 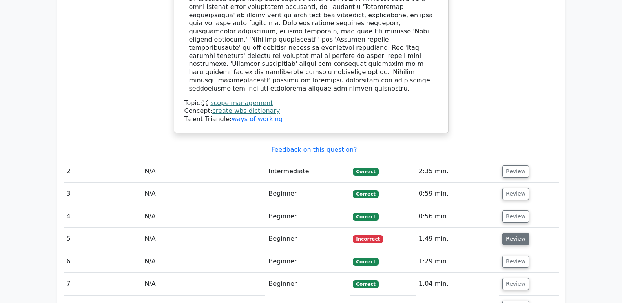 I want to click on td: 3, so click(x=102, y=194).